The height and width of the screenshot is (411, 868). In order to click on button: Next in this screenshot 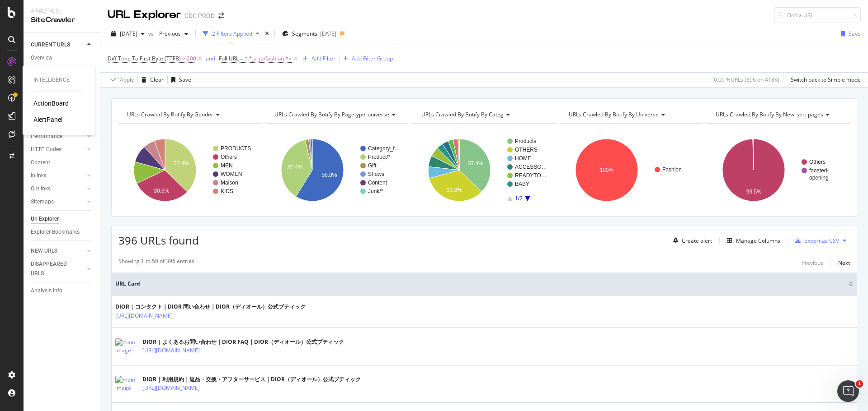, I will do `click(844, 263)`.